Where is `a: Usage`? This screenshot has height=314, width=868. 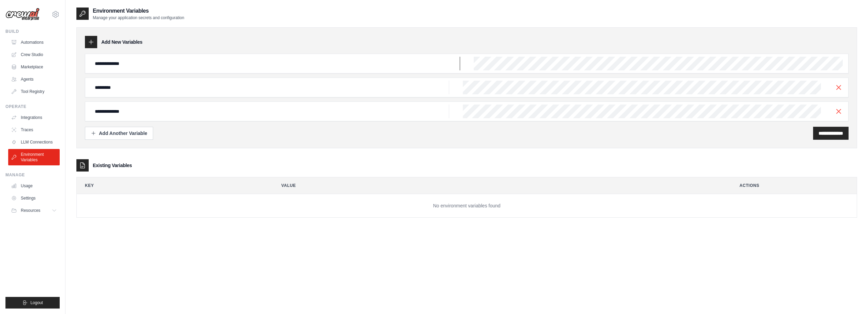 a: Usage is located at coordinates (34, 185).